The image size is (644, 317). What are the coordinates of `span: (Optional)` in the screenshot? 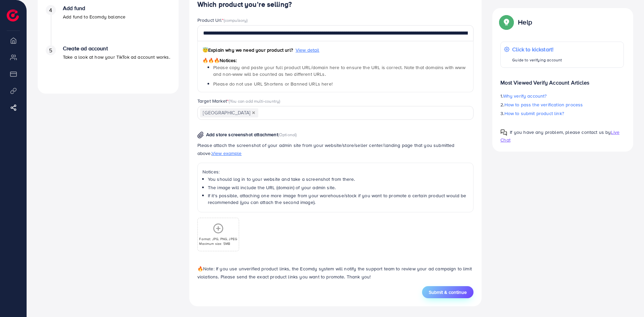 It's located at (287, 135).